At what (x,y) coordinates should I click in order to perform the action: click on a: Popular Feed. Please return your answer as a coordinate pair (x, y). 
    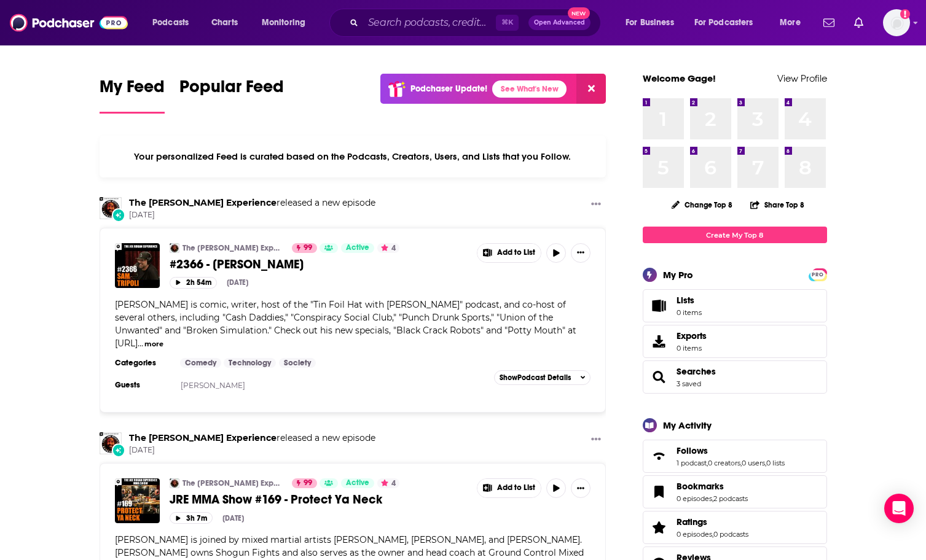
    Looking at the image, I should click on (232, 95).